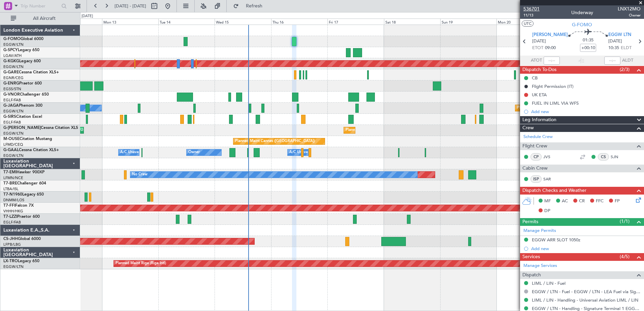 This screenshot has width=644, height=311. I want to click on span: T7-LZZI, so click(10, 217).